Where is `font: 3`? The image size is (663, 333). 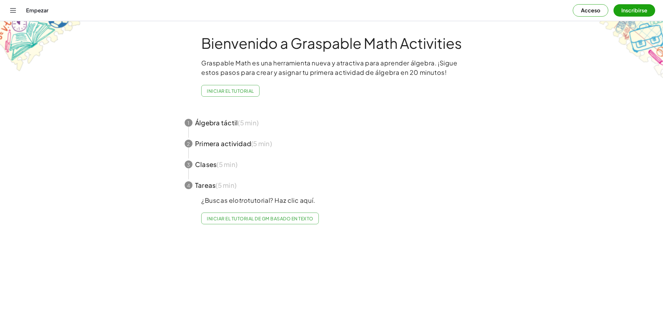 font: 3 is located at coordinates (189, 165).